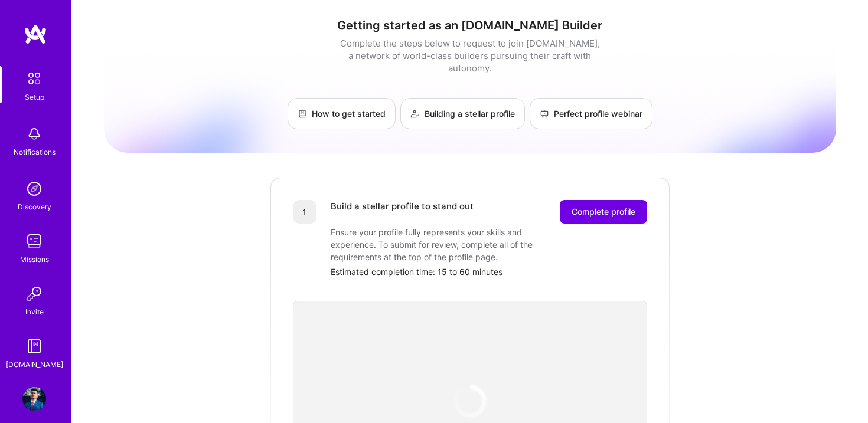 The image size is (868, 423). Describe the element at coordinates (591, 113) in the screenshot. I see `a: Perfect profile webinar` at that location.